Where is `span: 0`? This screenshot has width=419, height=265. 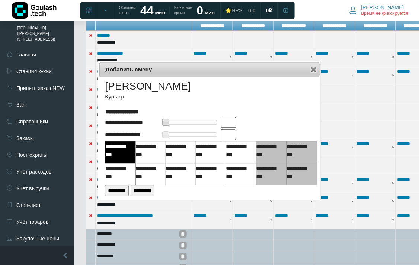
span: 0 is located at coordinates (267, 10).